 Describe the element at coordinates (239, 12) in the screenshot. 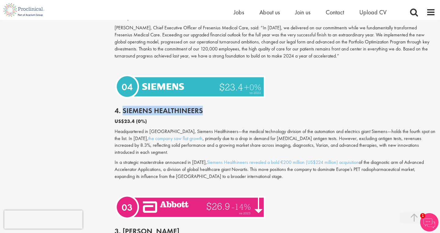

I see `a: Jobs` at that location.